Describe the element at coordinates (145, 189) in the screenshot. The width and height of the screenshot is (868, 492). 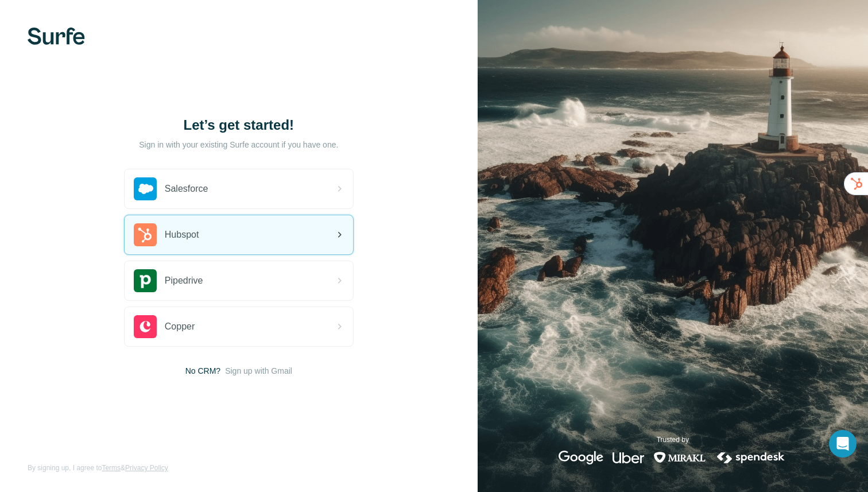
I see `img: salesforce's logo` at that location.